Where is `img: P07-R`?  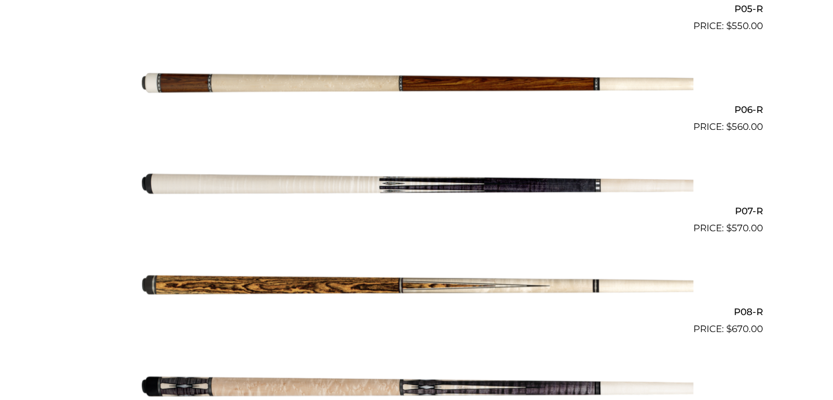
img: P07-R is located at coordinates (417, 185).